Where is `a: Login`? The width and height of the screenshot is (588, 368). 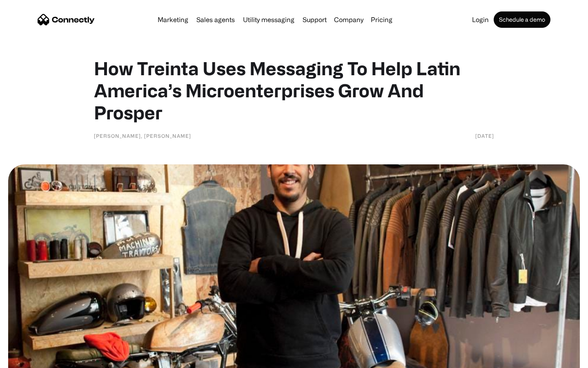
a: Login is located at coordinates (480, 19).